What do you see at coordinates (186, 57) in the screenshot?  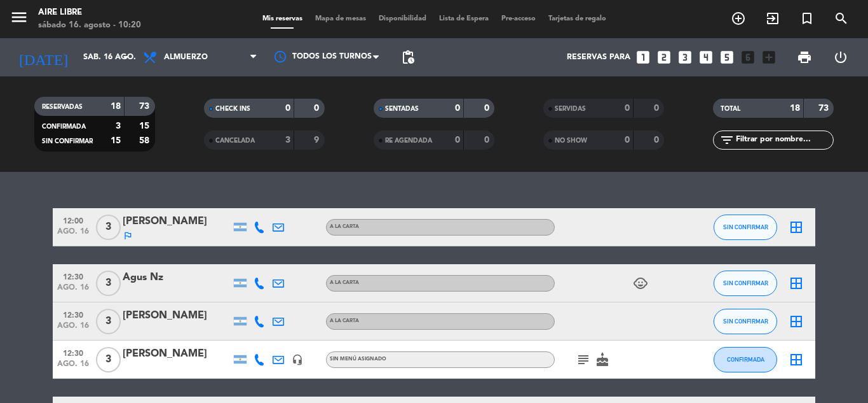 I see `span: Almuerzo` at bounding box center [186, 57].